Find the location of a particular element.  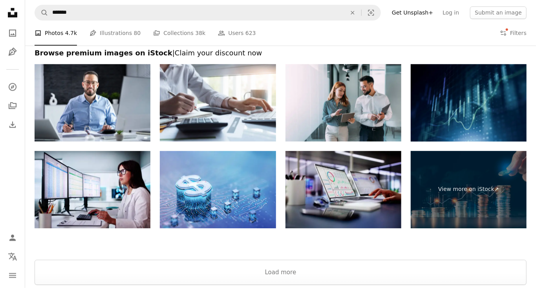

img: Tax Accountant Advisor Man Doing Sales Invoice is located at coordinates (92, 102).